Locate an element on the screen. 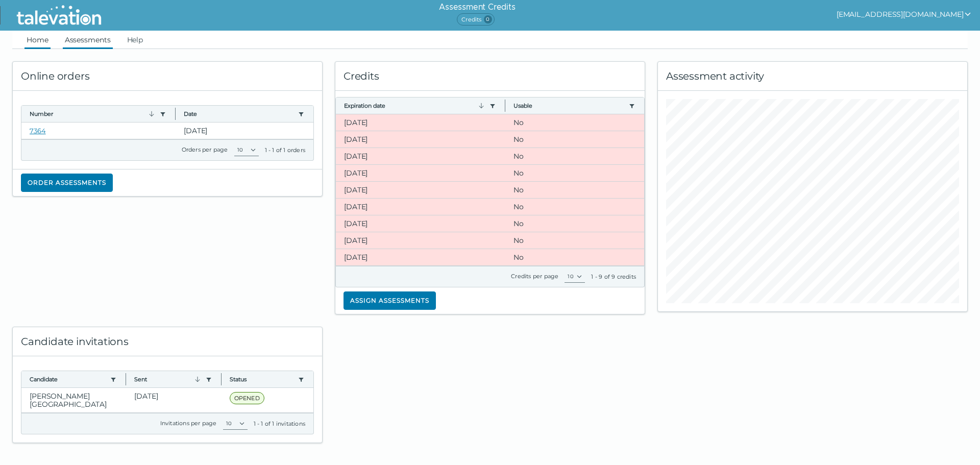  div: Assessment activity is located at coordinates (812, 76).